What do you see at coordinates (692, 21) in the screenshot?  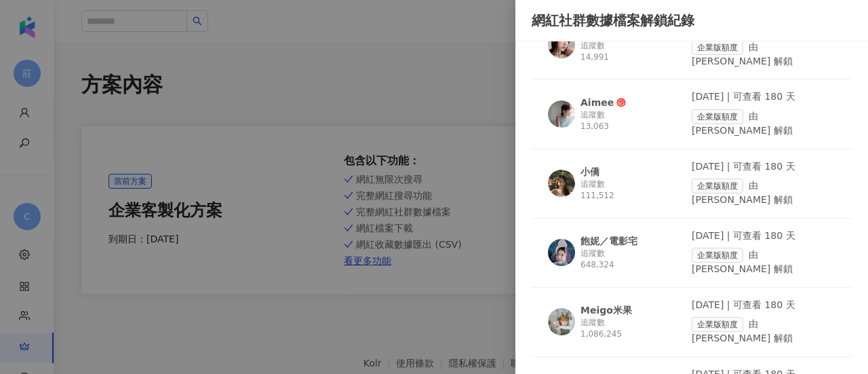 I see `div: 網紅社群數據檔案解鎖紀錄` at bounding box center [692, 21].